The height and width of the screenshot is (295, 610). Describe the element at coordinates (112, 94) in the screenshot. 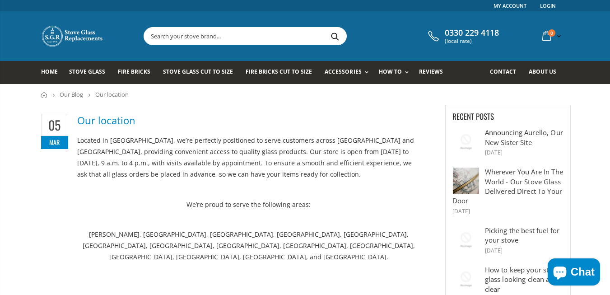

I see `span: Our location` at that location.